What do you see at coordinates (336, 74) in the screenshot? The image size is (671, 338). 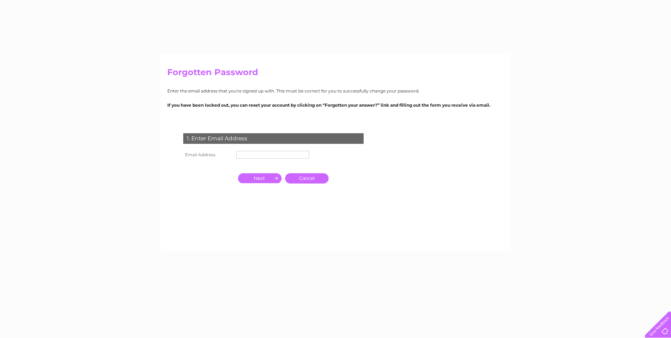 I see `h2: Forgotten Password` at bounding box center [336, 74].